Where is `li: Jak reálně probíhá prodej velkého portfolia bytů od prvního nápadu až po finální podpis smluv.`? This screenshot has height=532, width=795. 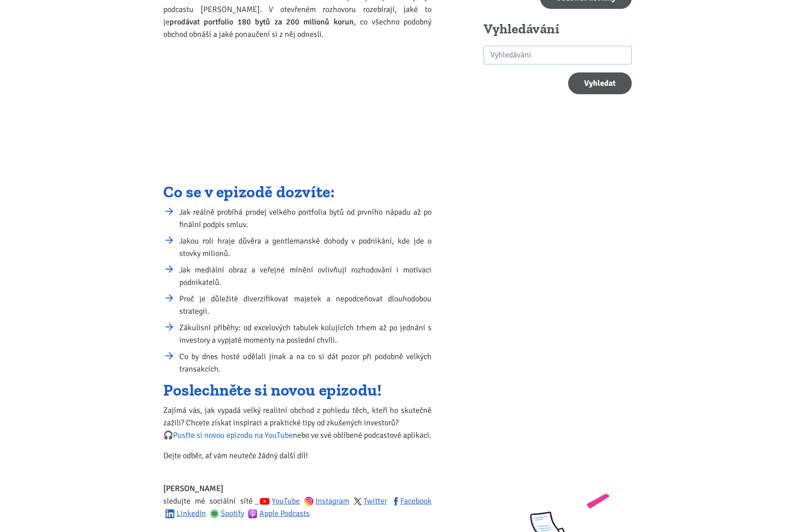 li: Jak reálně probíhá prodej velkého portfolia bytů od prvního nápadu až po finální podpis smluv. is located at coordinates (306, 219).